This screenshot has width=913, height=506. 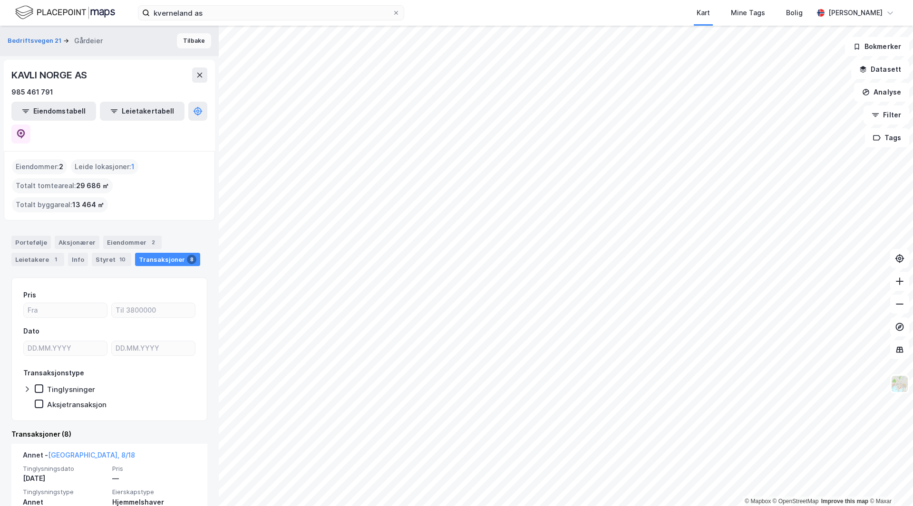 I want to click on div: Totalt tomteareal :, so click(x=62, y=186).